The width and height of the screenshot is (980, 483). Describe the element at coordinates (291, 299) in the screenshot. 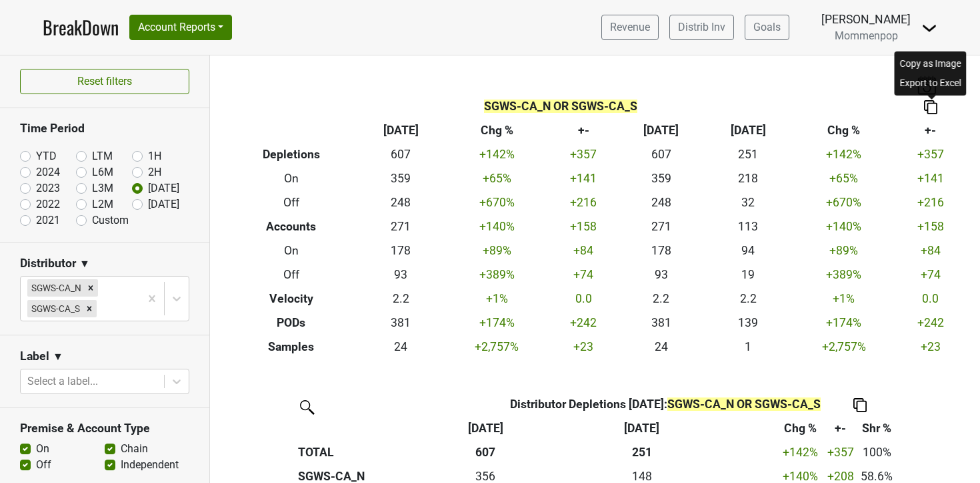

I see `th: Velocity` at that location.